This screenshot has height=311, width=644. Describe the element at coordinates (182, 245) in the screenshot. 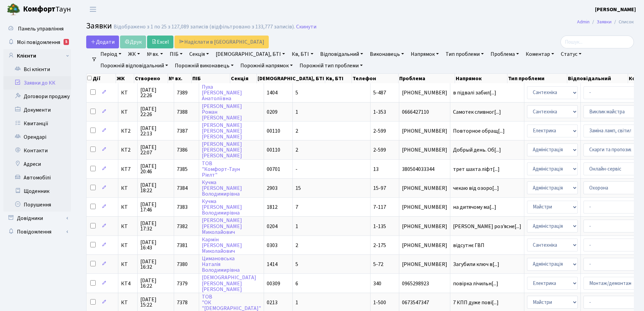

I see `span: 7381` at that location.